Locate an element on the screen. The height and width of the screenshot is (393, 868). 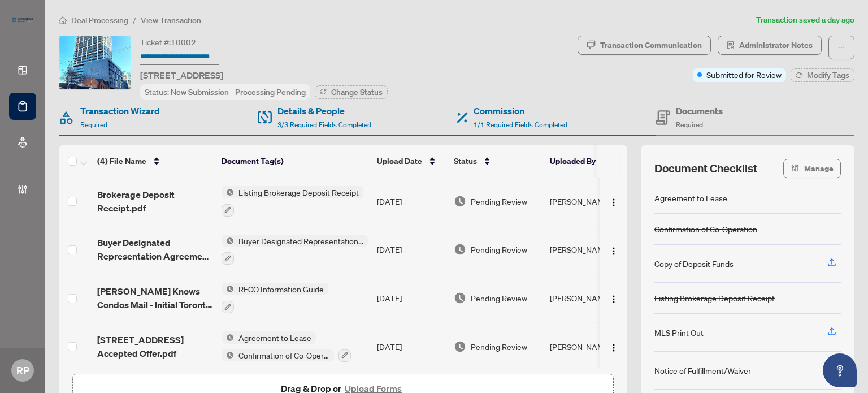
div: Ticket #: is located at coordinates (168, 42).